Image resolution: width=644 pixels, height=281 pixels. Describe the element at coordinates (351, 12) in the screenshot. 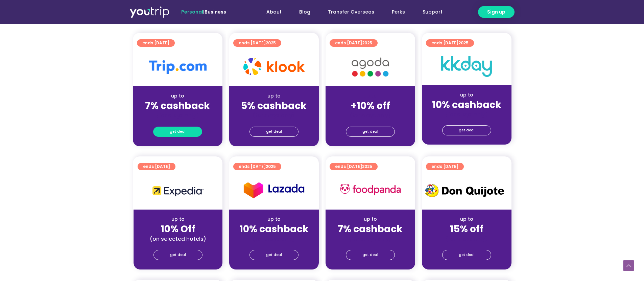

I see `a: Transfer Overseas` at that location.